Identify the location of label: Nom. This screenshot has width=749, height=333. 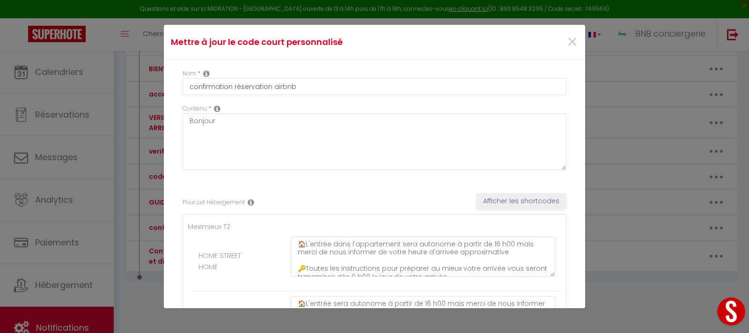
(189, 73).